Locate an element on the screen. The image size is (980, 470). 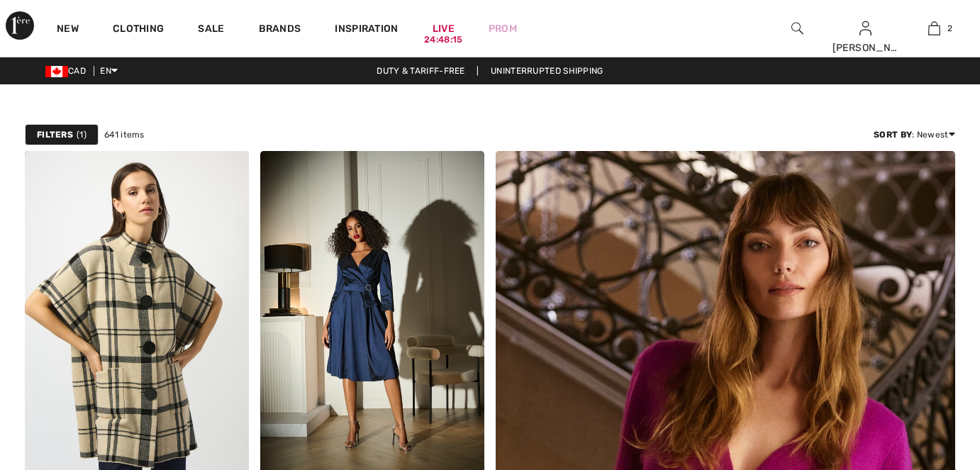
img: My Info is located at coordinates (865, 29).